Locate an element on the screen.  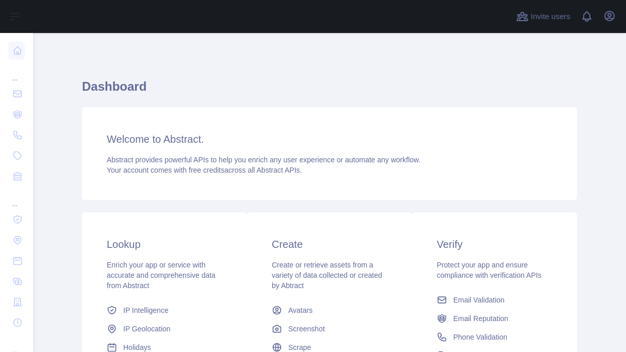
span: Abstract provides powerful APIs to help you enrich any user experience or automate any workflow. is located at coordinates (263, 160).